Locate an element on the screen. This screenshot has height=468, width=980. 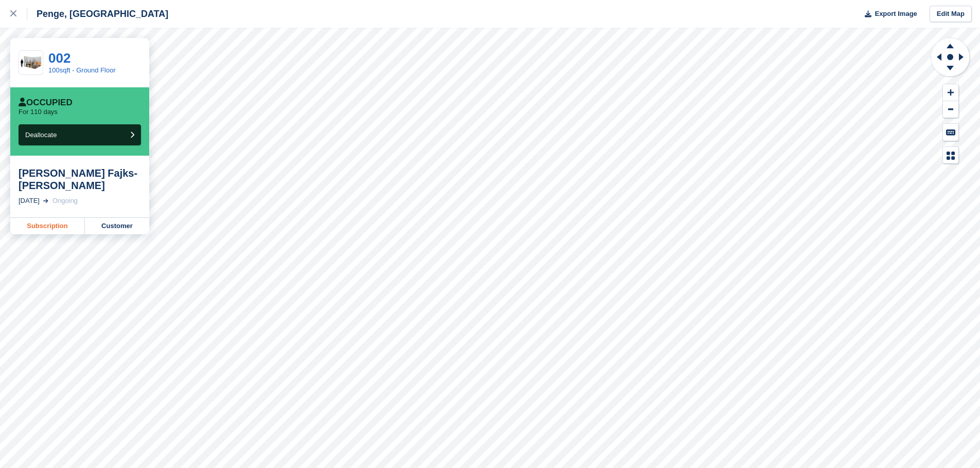
a: Customer is located at coordinates (117, 227).